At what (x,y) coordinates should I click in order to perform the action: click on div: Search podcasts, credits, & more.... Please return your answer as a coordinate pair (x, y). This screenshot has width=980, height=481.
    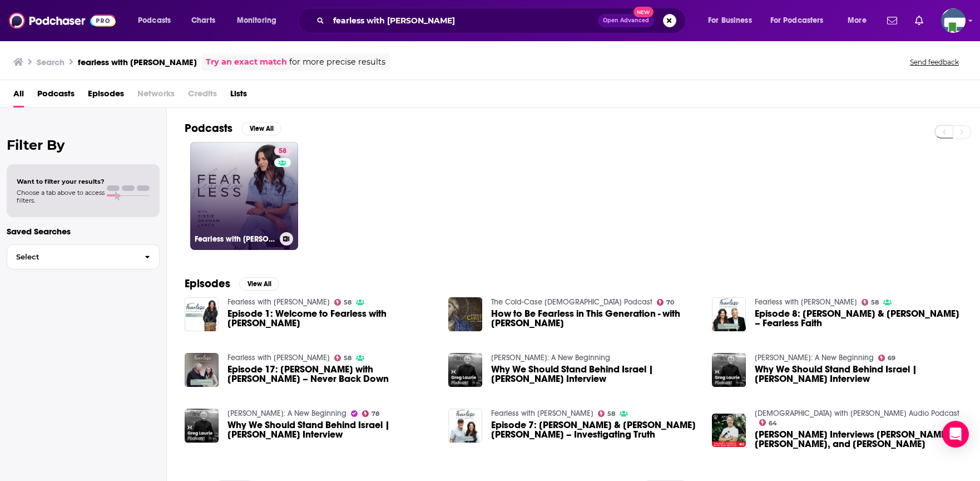
    Looking at the image, I should click on (502, 21).